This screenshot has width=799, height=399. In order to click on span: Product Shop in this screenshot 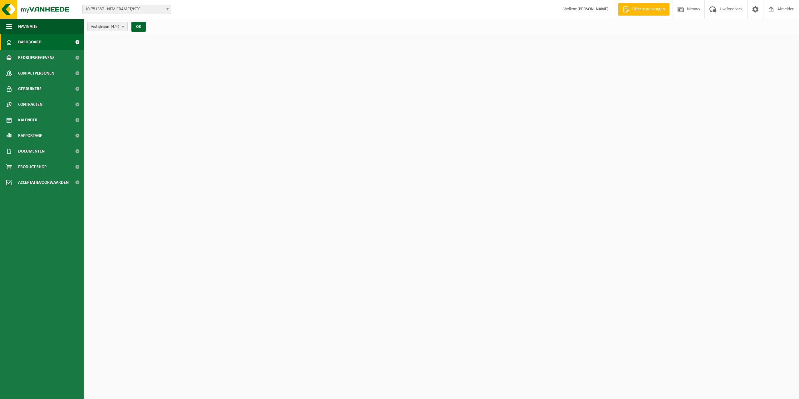, I will do `click(32, 167)`.